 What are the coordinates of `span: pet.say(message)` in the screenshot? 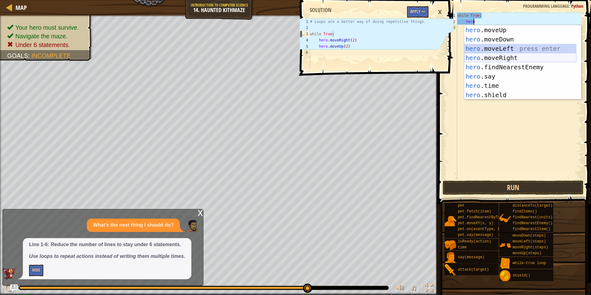 It's located at (475, 235).